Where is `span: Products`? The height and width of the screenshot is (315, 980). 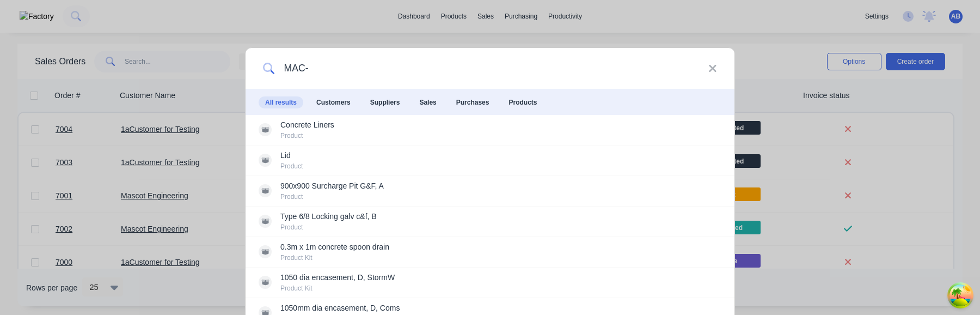
span: Products is located at coordinates (523, 102).